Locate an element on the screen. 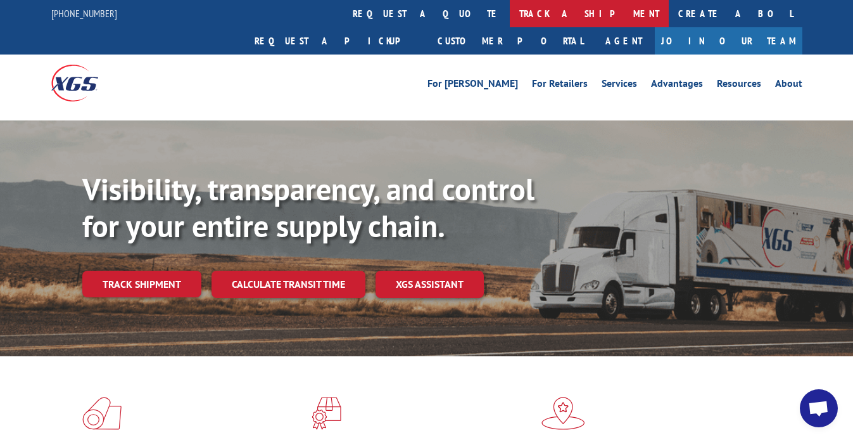  img: xgs-icon-flagship-distribution-model-red is located at coordinates (563, 413).